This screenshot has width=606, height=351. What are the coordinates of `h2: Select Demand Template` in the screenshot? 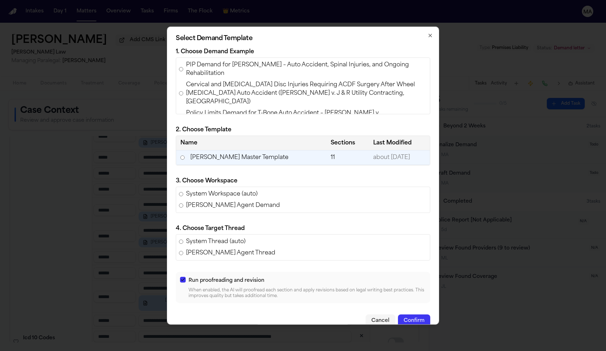 It's located at (303, 38).